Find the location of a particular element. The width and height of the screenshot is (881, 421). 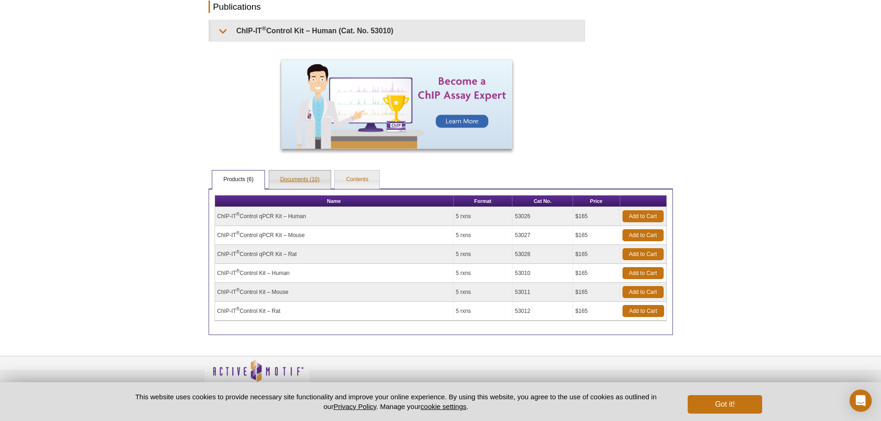

td: 53012 is located at coordinates (542, 311).